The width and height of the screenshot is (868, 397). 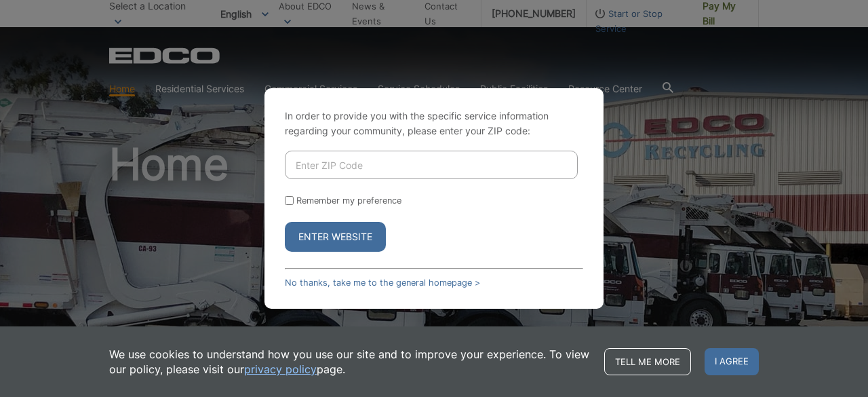 I want to click on a: No thanks, take me to the general homepage >, so click(x=383, y=283).